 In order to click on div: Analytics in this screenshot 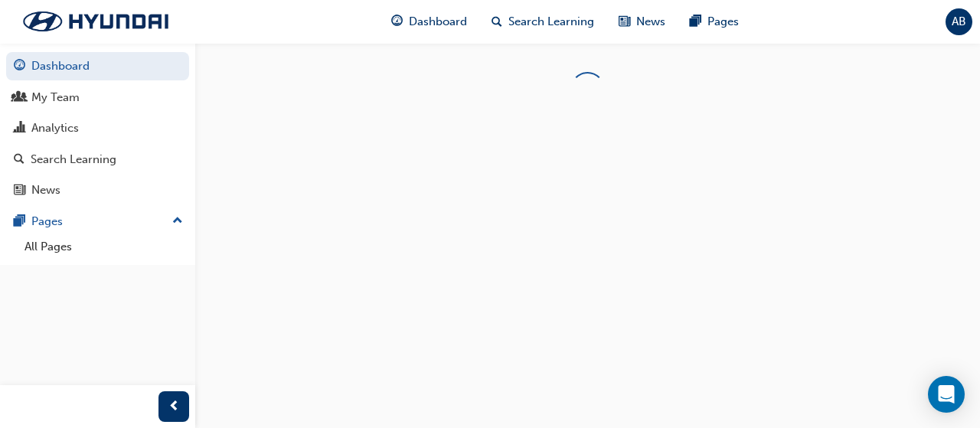, I will do `click(55, 127)`.